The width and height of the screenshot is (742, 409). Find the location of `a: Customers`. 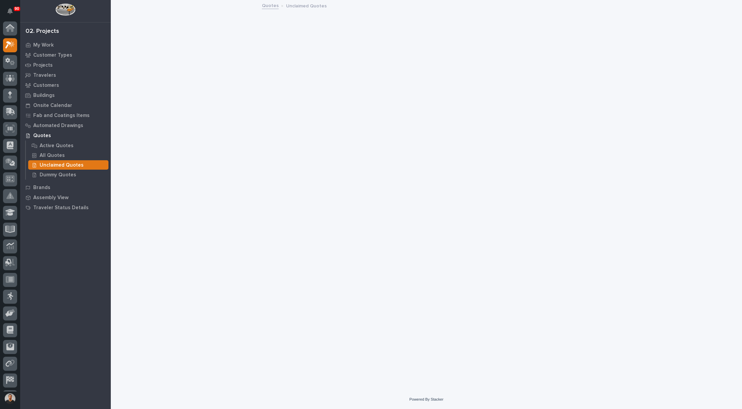

a: Customers is located at coordinates (65, 85).